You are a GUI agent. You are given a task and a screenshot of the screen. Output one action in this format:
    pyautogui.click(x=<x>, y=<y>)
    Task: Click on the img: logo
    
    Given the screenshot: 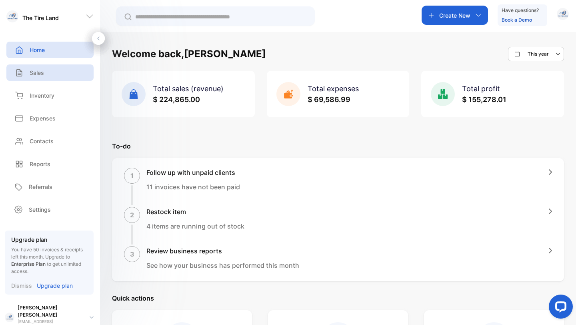 What is the action you would take?
    pyautogui.click(x=12, y=16)
    